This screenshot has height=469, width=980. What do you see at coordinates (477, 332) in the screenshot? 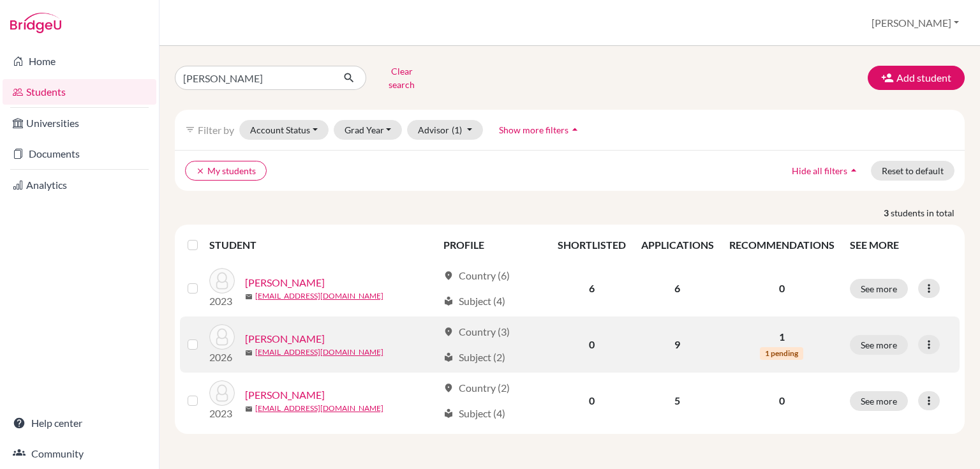
I see `div: Country (3)` at bounding box center [477, 332].